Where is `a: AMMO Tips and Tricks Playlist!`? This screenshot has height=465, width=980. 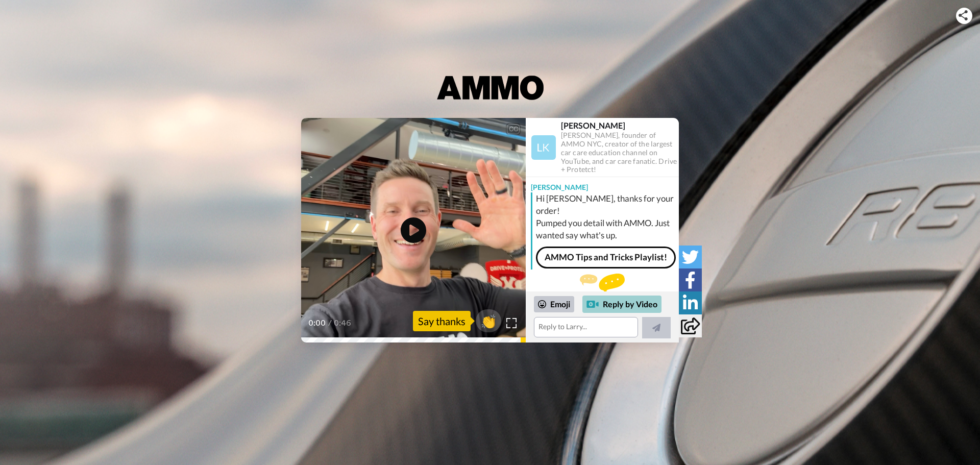
a: AMMO Tips and Tricks Playlist! is located at coordinates (606, 257).